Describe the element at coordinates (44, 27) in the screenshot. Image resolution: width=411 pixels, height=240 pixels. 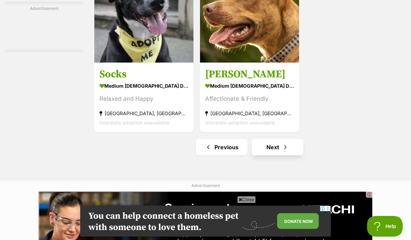
I see `div: Advertisement` at that location.